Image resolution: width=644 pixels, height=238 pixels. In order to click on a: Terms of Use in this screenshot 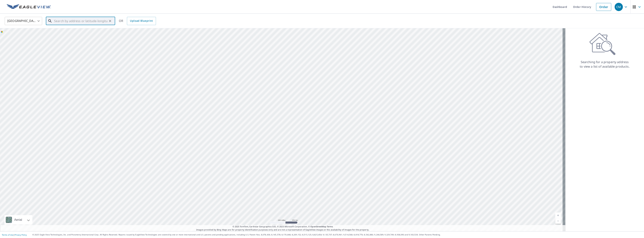, I will do `click(7, 235)`.